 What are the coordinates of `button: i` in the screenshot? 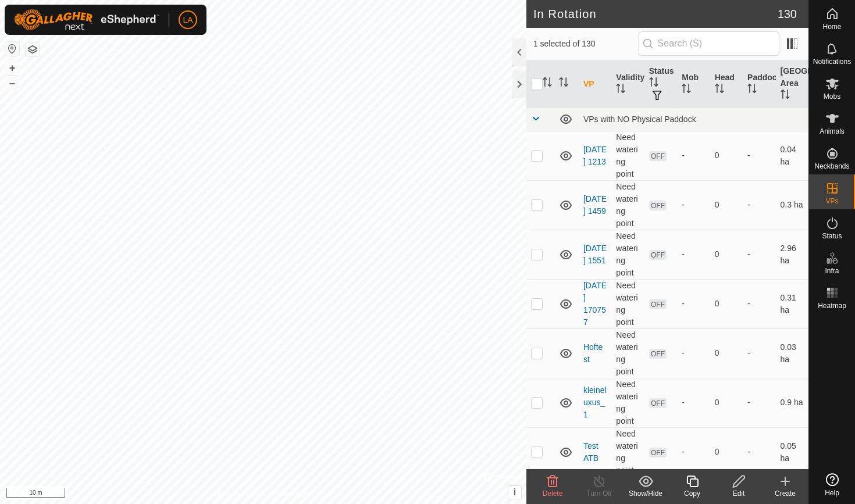 It's located at (515, 492).